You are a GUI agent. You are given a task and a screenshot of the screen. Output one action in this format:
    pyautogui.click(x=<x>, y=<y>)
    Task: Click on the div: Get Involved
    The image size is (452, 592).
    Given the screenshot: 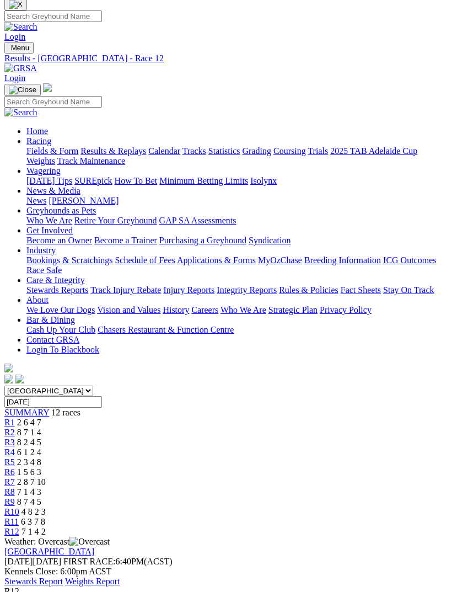 What is the action you would take?
    pyautogui.click(x=237, y=240)
    